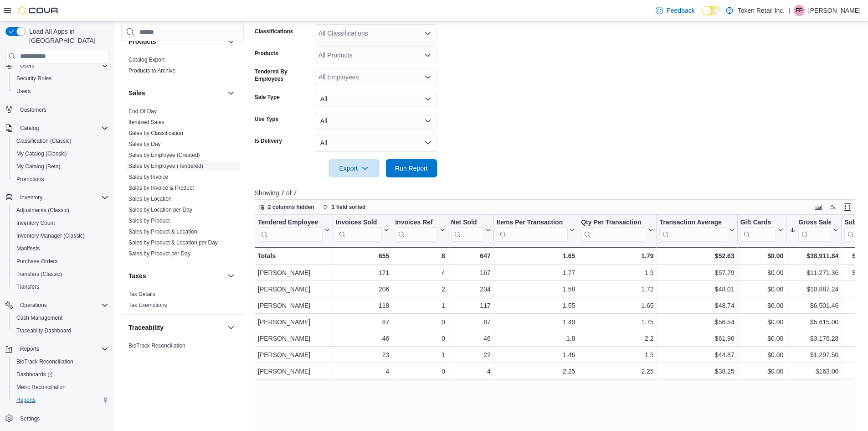 The width and height of the screenshot is (868, 431). Describe the element at coordinates (61, 362) in the screenshot. I see `span: BioTrack Reconciliation` at that location.